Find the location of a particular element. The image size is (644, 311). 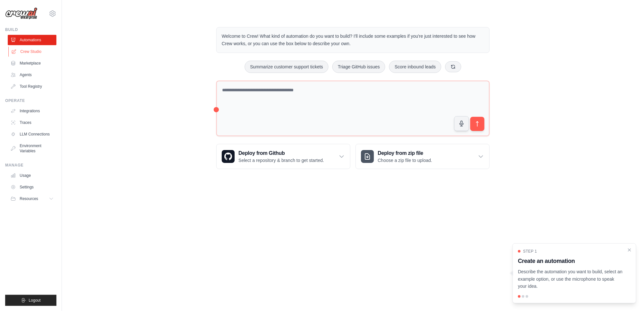

a: Environment Variables is located at coordinates (32, 148).